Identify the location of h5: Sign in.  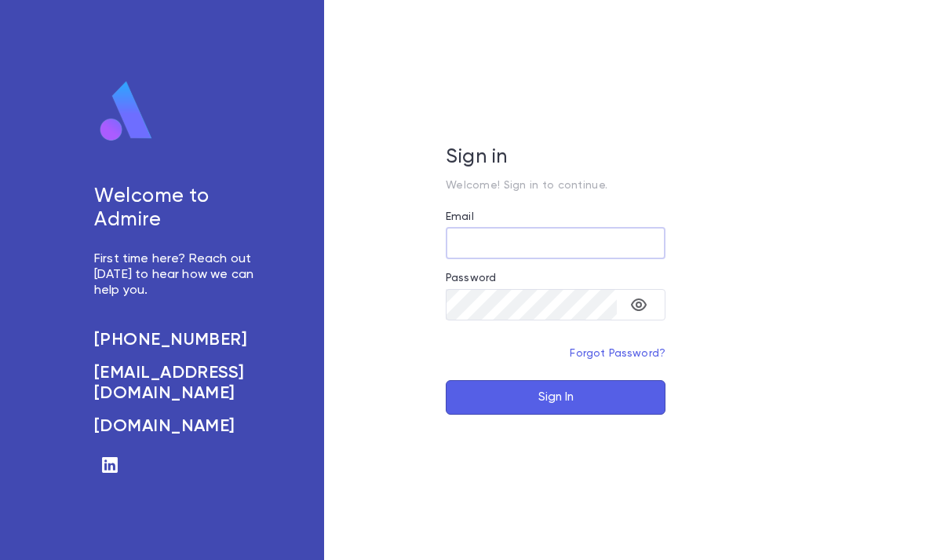
(556, 158).